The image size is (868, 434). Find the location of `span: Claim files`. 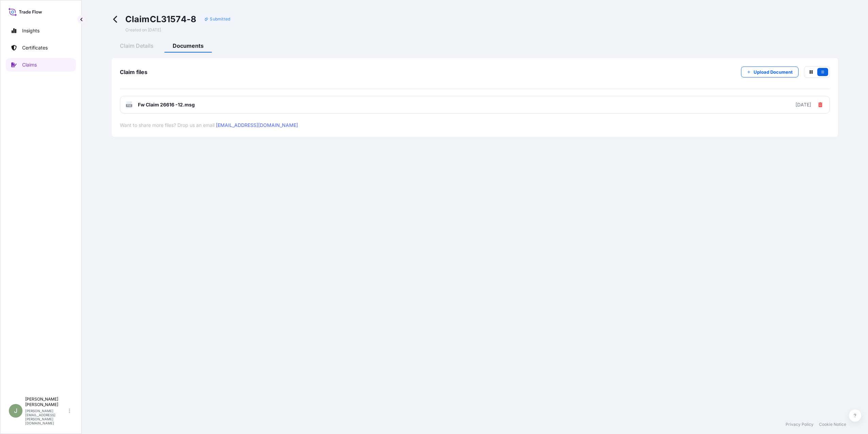

span: Claim files is located at coordinates (133, 72).